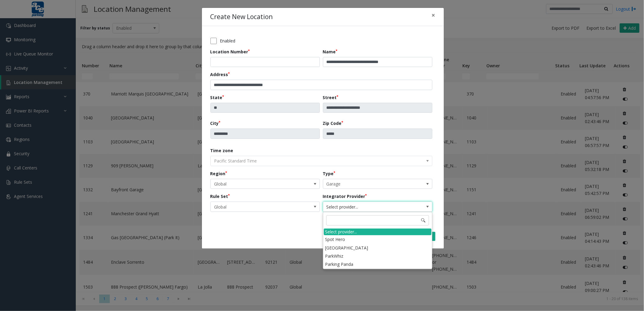 The image size is (644, 311). I want to click on div: Select provider..., so click(378, 232).